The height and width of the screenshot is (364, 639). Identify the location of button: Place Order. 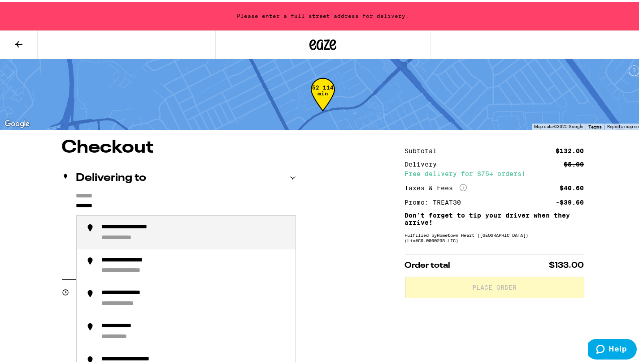
(495, 286).